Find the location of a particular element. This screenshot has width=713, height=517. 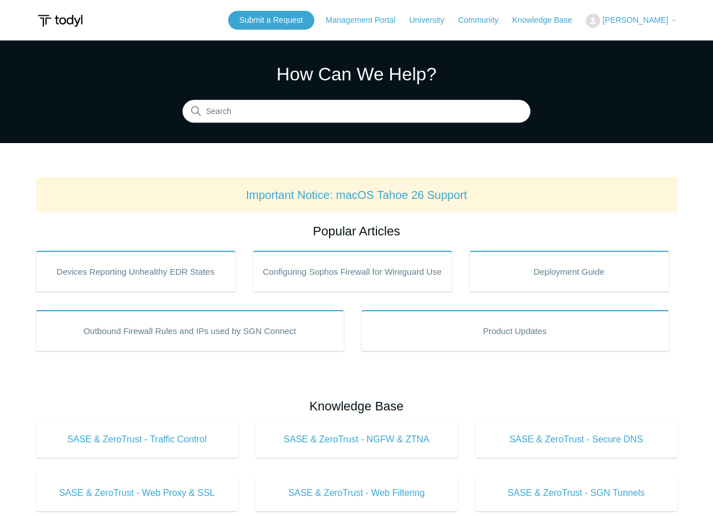

span: SASE & ZeroTrust - Web Proxy & SSL is located at coordinates (137, 493).